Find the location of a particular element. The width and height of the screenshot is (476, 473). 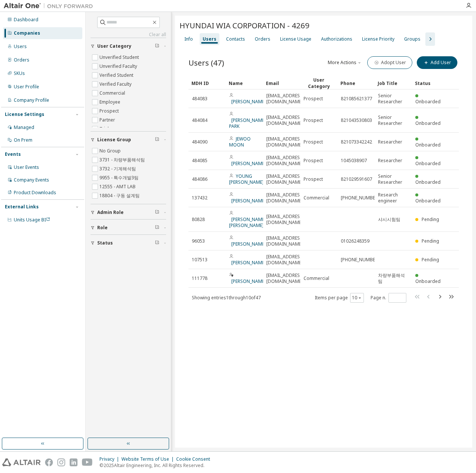

div: Email is located at coordinates (281, 83).